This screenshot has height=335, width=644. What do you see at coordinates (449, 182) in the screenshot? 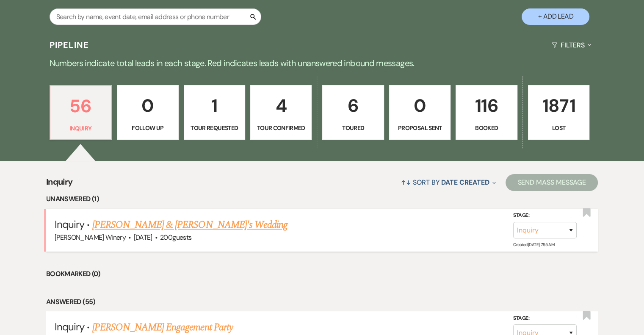
I see `button: Sort By Date Created` at bounding box center [449, 182].